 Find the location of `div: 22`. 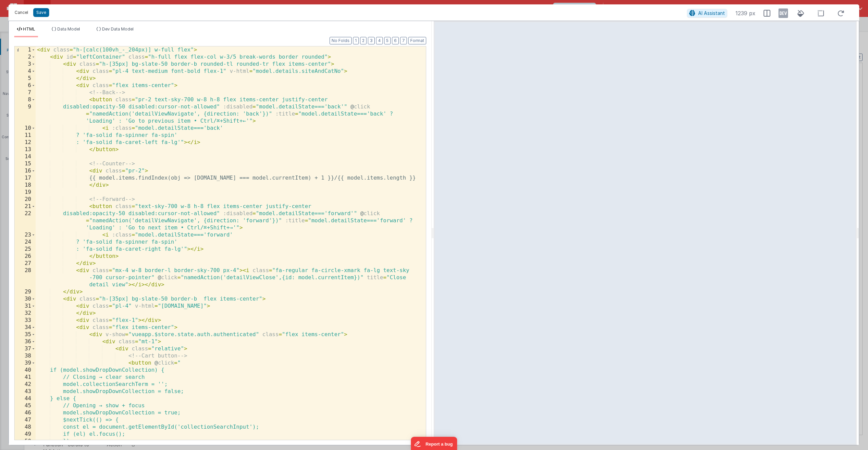

div: 22 is located at coordinates (25, 221).